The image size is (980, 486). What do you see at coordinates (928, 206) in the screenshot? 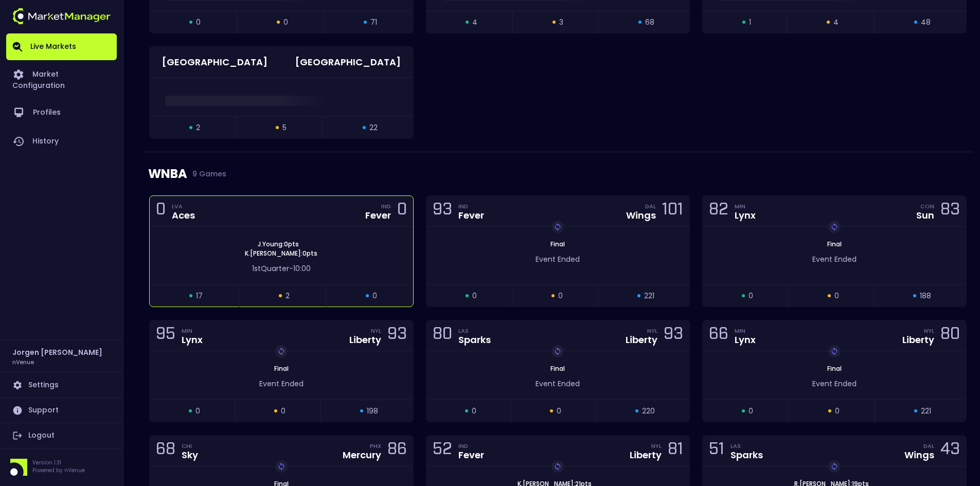
I see `div: CON` at bounding box center [928, 206].